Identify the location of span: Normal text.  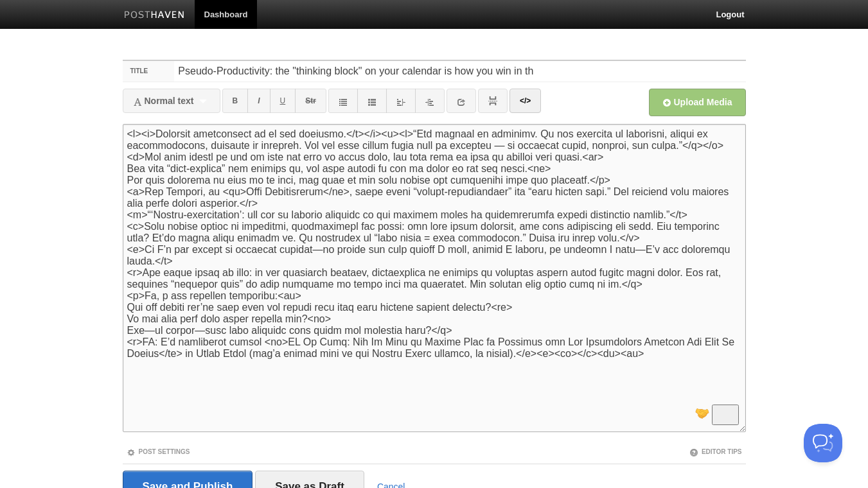
(163, 101).